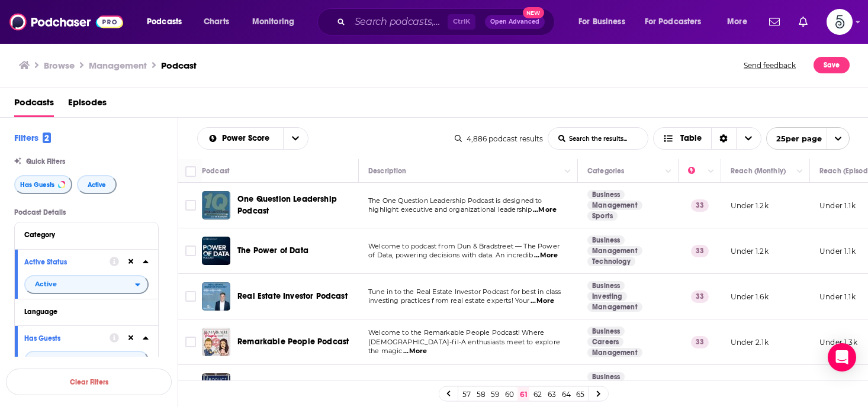 The height and width of the screenshot is (407, 868). What do you see at coordinates (456, 201) in the screenshot?
I see `span: The One Question Leadership Podcast is designed to` at bounding box center [456, 201].